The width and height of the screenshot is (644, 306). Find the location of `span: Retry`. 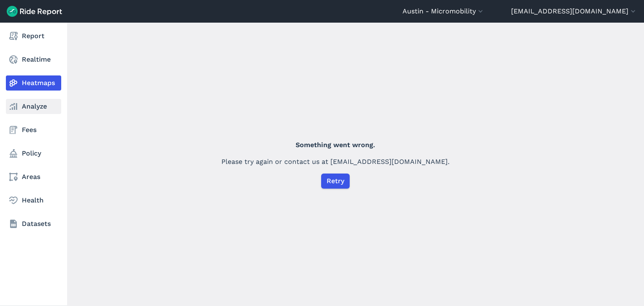

span: Retry is located at coordinates (336, 181).